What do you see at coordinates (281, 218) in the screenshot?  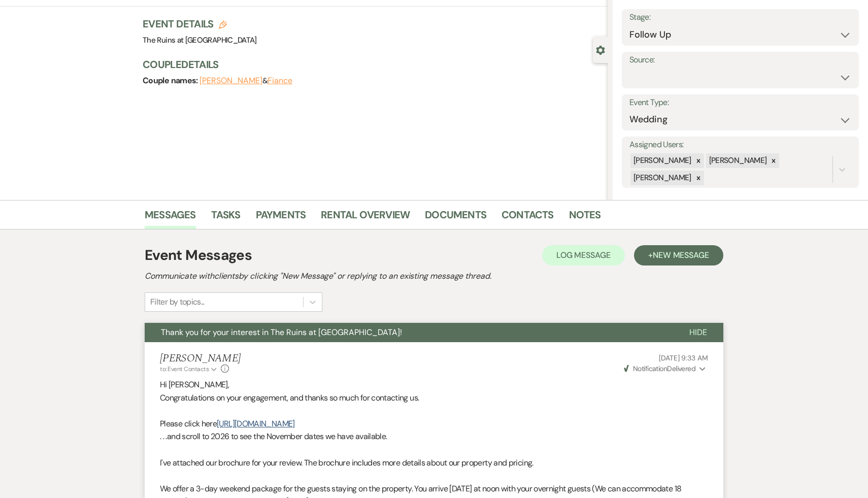 I see `a: Payments` at bounding box center [281, 218].